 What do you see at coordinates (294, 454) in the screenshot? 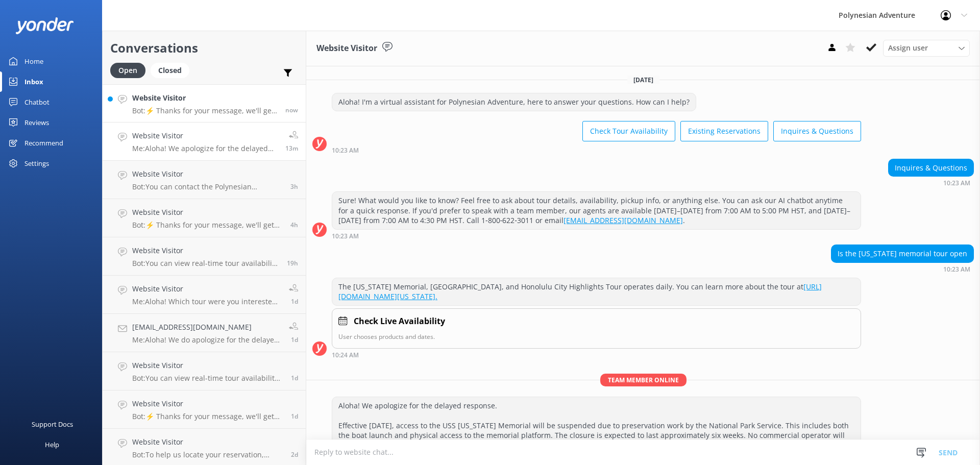
I see `span: Sep 06 2025 08:44am (UTC -10:00) Pacific/Honolulu` at bounding box center [294, 454].